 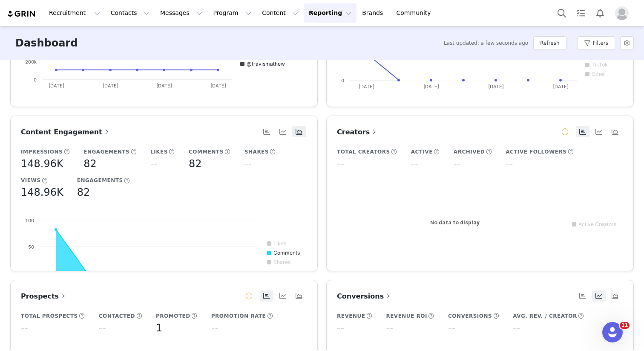 I want to click on h5: Conversions, so click(x=470, y=316).